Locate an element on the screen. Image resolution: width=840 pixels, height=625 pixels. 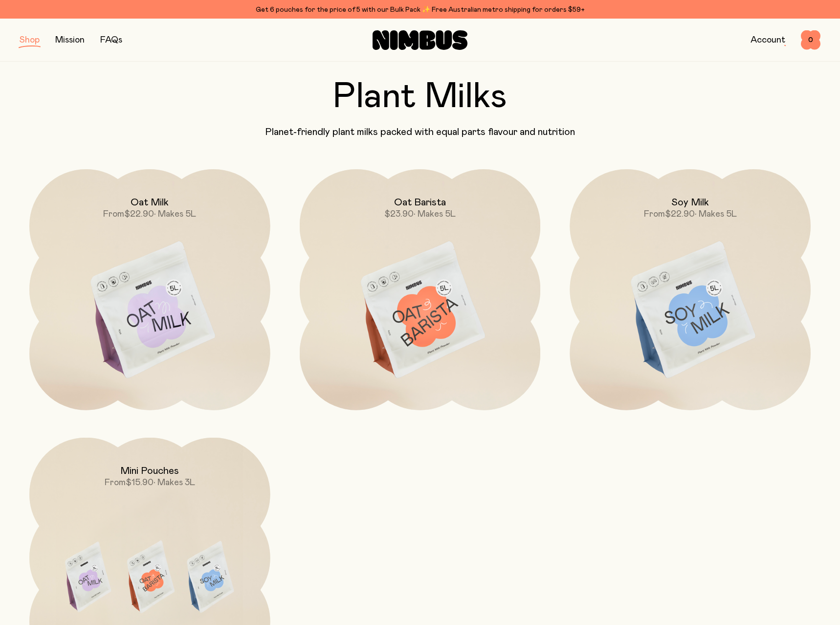
span: $23.90 is located at coordinates (399, 214).